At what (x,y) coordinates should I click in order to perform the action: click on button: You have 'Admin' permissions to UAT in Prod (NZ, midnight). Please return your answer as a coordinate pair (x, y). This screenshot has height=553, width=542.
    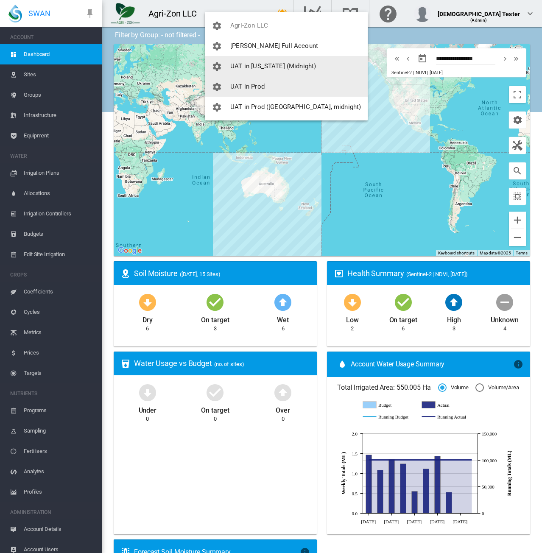
    Looking at the image, I should click on (286, 107).